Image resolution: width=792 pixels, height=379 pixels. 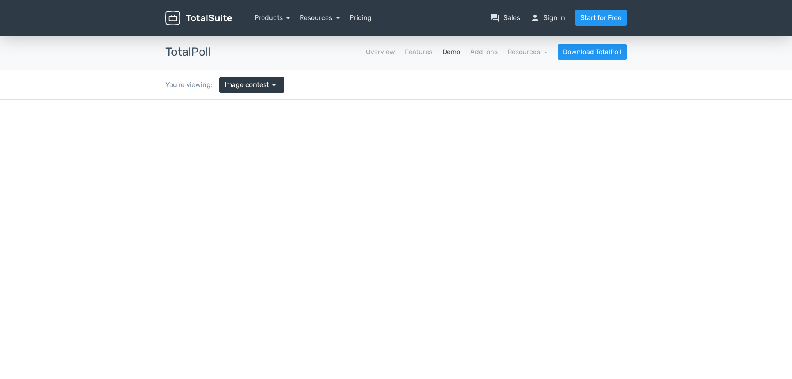 What do you see at coordinates (247, 85) in the screenshot?
I see `span: Image contest` at bounding box center [247, 85].